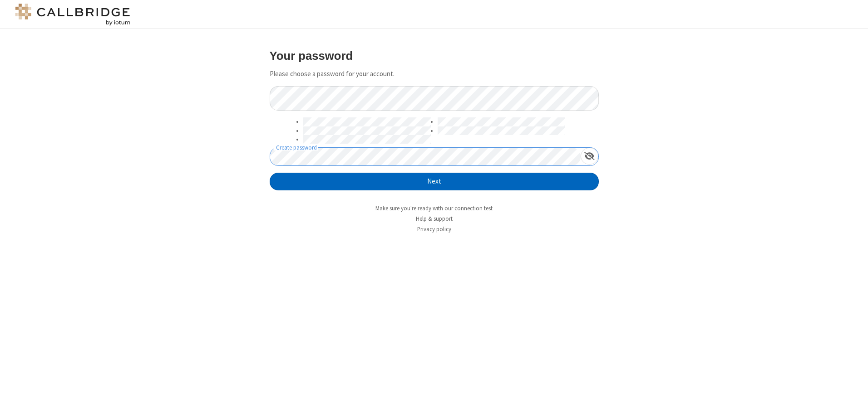  Describe the element at coordinates (73, 14) in the screenshot. I see `img: logo@2x.png` at that location.